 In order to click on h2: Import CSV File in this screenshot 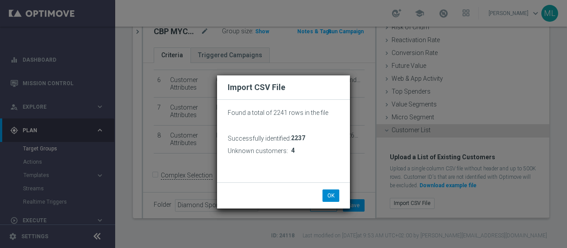, I will do `click(284, 87)`.